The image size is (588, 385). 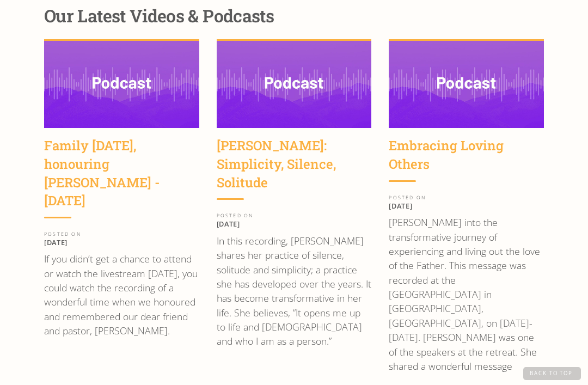 I want to click on a: Embracing Loving Others, so click(x=466, y=158).